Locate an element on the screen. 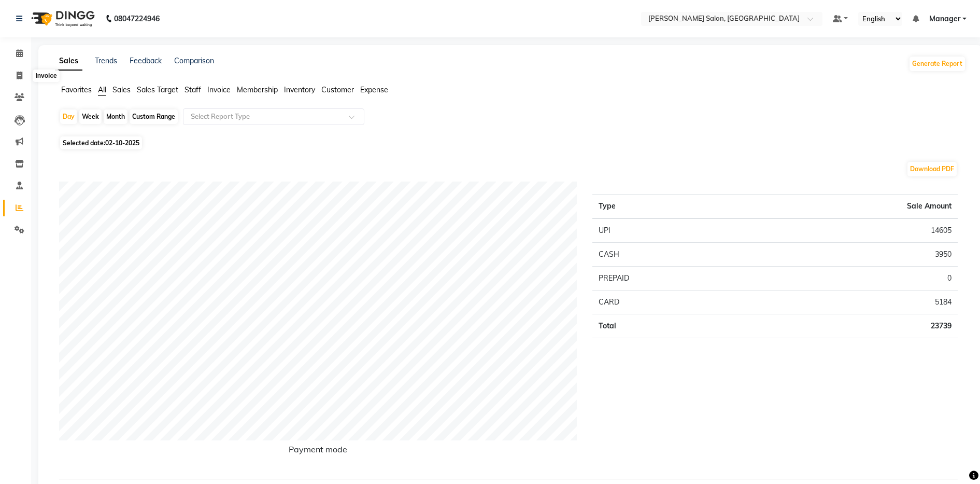 Image resolution: width=980 pixels, height=484 pixels. a: Sales is located at coordinates (69, 61).